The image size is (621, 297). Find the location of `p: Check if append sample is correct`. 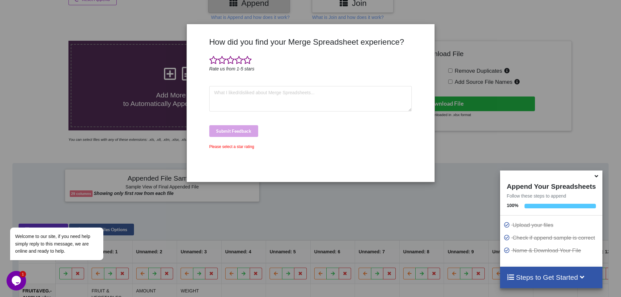

p: Check if append sample is correct is located at coordinates (552, 238).